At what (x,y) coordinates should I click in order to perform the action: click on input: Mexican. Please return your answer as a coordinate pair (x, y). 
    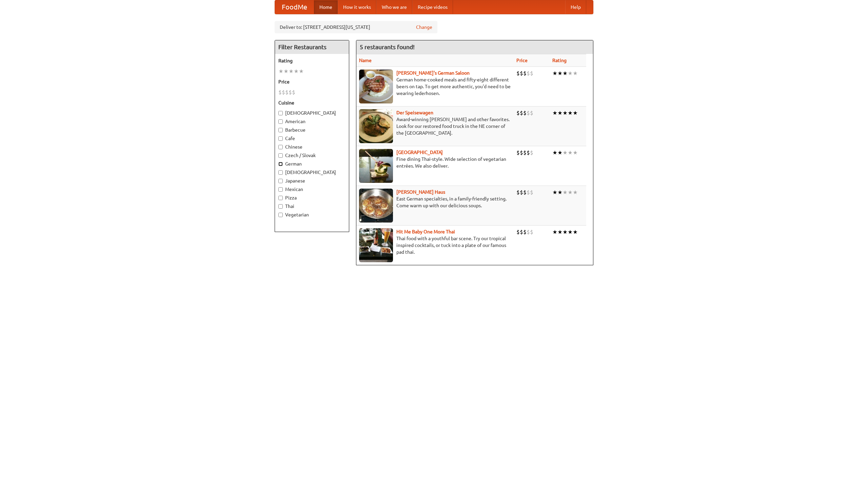
    Looking at the image, I should click on (280, 189).